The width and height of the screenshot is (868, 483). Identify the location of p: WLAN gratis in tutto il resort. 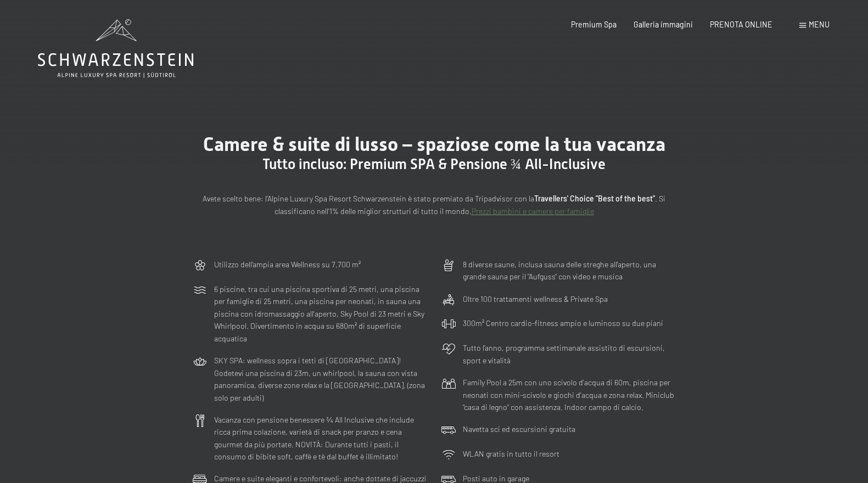
(511, 454).